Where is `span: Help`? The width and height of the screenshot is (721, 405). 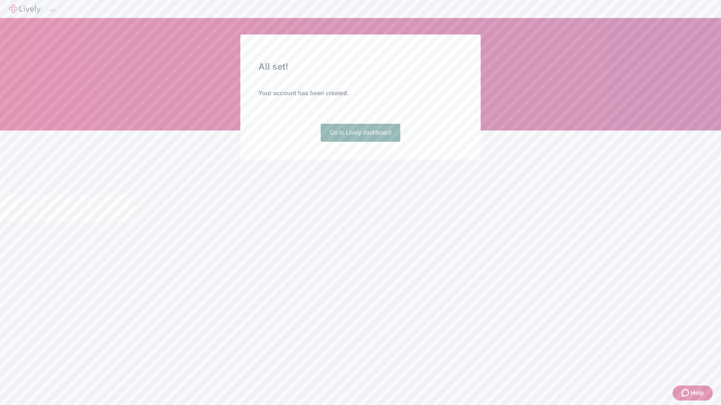 span: Help is located at coordinates (697, 393).